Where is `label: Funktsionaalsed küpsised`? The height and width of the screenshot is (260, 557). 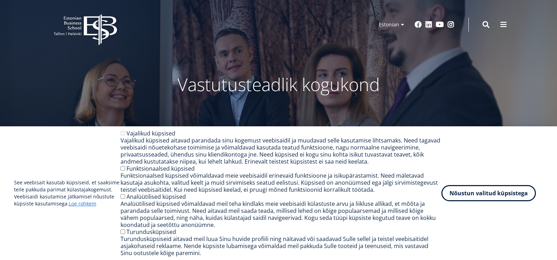 label: Funktsionaalsed küpsised is located at coordinates (161, 168).